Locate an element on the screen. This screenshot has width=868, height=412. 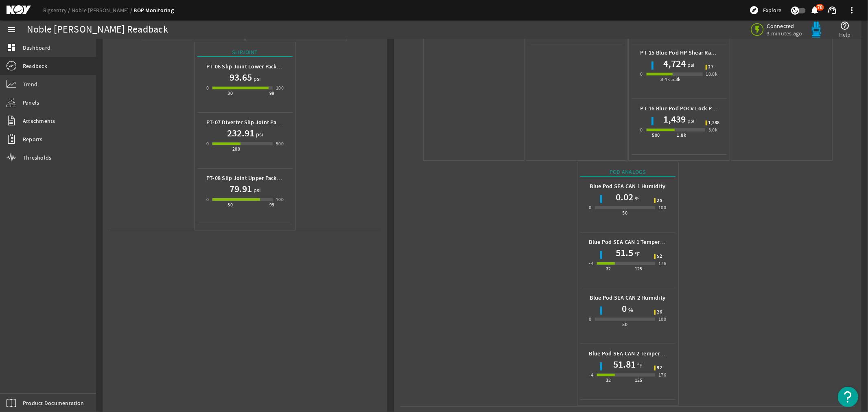
button: Explore is located at coordinates (765, 10).